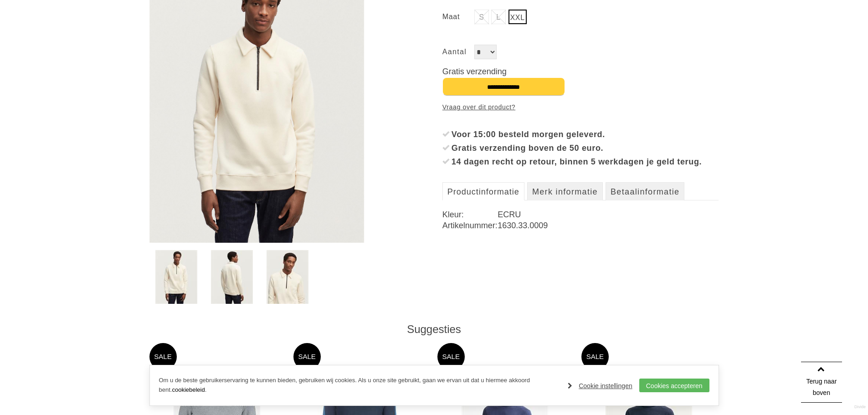 Image resolution: width=868 pixels, height=415 pixels. What do you see at coordinates (645, 192) in the screenshot?
I see `a: Betaalinformatie` at bounding box center [645, 192].